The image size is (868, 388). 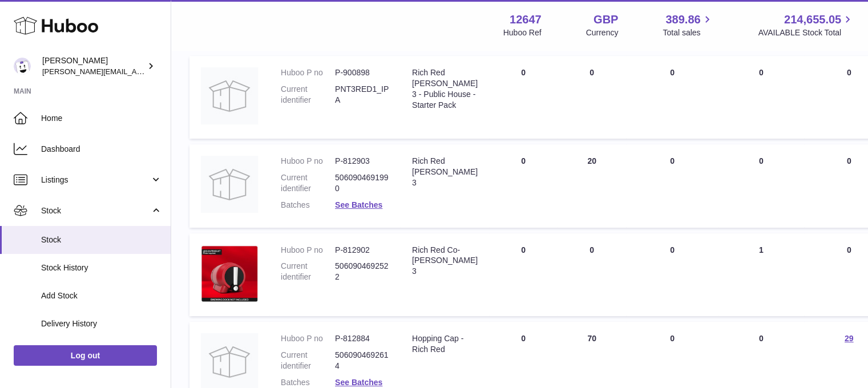 What do you see at coordinates (522, 32) in the screenshot?
I see `div: Huboo Ref` at bounding box center [522, 32].